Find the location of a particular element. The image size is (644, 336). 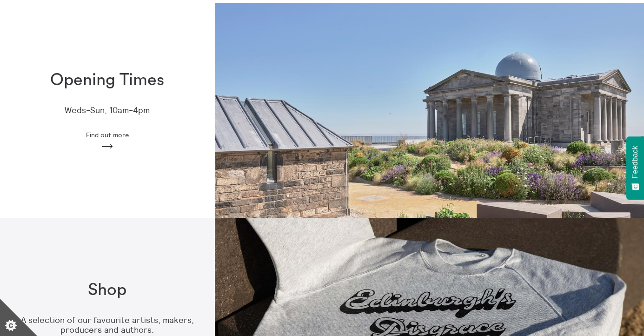

h1: Opening Times is located at coordinates (107, 80).